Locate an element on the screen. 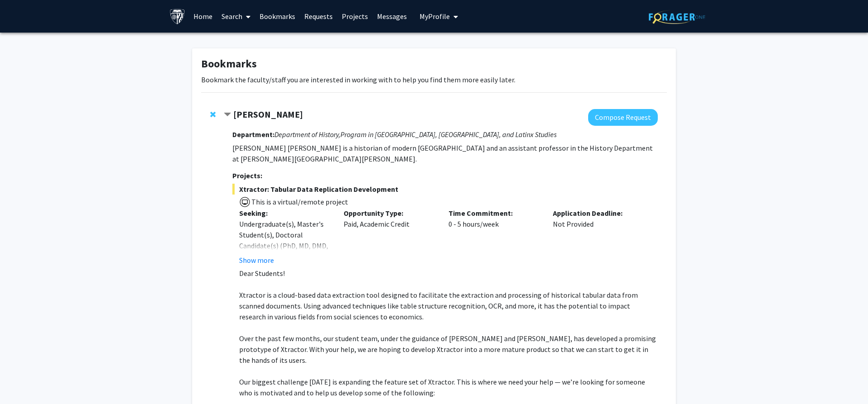 This screenshot has height=404, width=868. span: Dear Students! is located at coordinates (262, 273).